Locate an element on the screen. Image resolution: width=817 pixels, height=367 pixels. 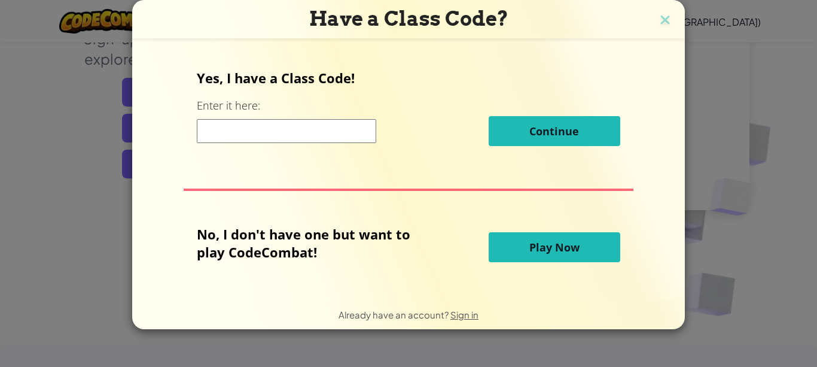
span: Have a Class Code? is located at coordinates (409, 19).